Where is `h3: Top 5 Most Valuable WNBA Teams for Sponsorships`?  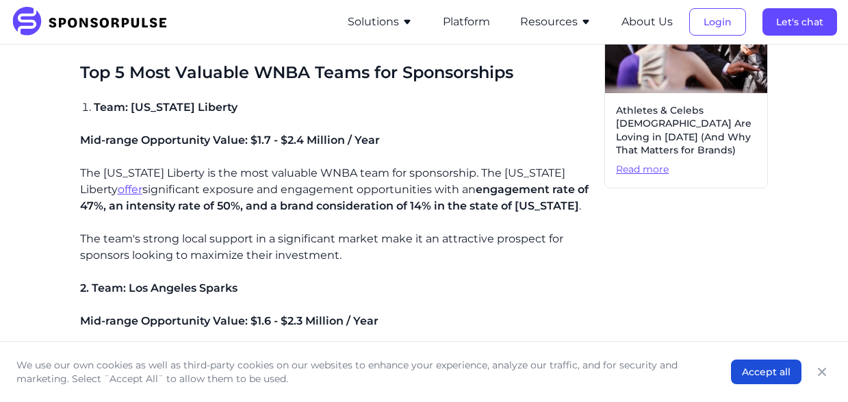
h3: Top 5 Most Valuable WNBA Teams for Sponsorships is located at coordinates (337, 72).